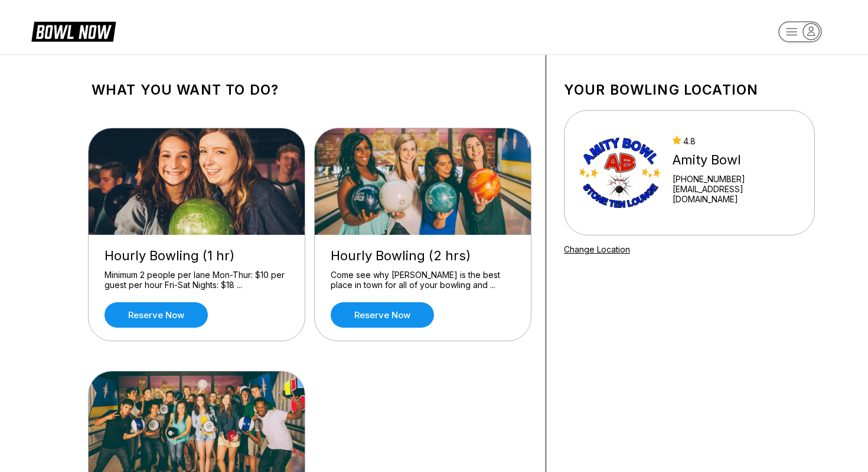  Describe the element at coordinates (597, 249) in the screenshot. I see `a: Change Location` at that location.